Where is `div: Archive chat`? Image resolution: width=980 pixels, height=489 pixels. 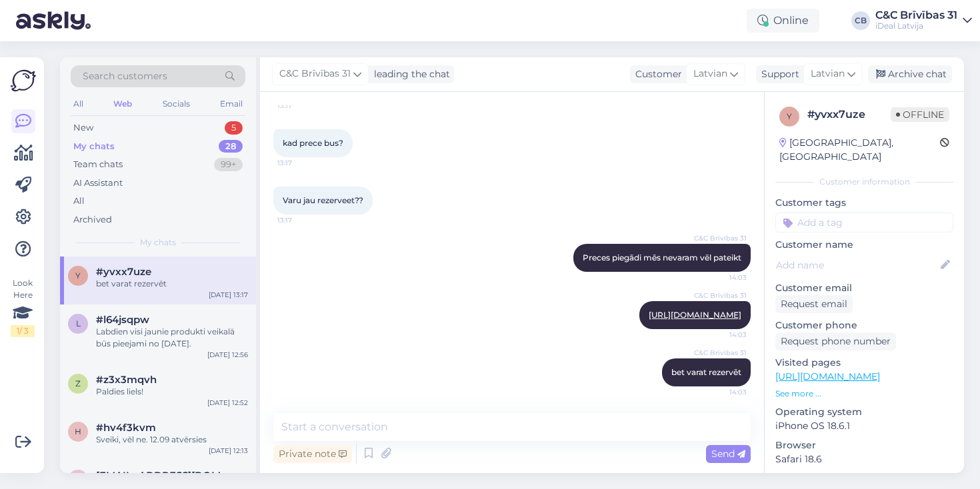 div: Archive chat is located at coordinates (909, 73).